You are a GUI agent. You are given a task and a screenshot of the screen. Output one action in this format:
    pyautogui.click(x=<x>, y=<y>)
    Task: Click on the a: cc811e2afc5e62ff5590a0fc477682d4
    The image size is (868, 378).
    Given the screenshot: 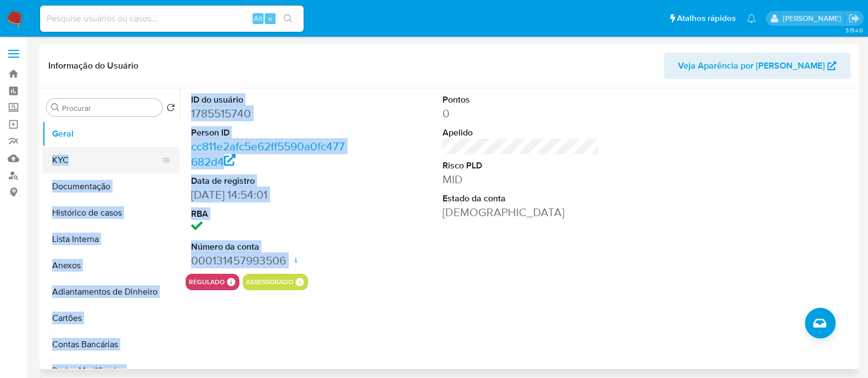 What is the action you would take?
    pyautogui.click(x=268, y=154)
    